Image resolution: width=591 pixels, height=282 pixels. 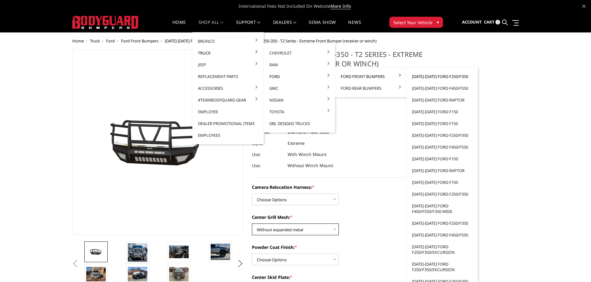 What do you see at coordinates (78, 41) in the screenshot?
I see `span: Home` at bounding box center [78, 41].